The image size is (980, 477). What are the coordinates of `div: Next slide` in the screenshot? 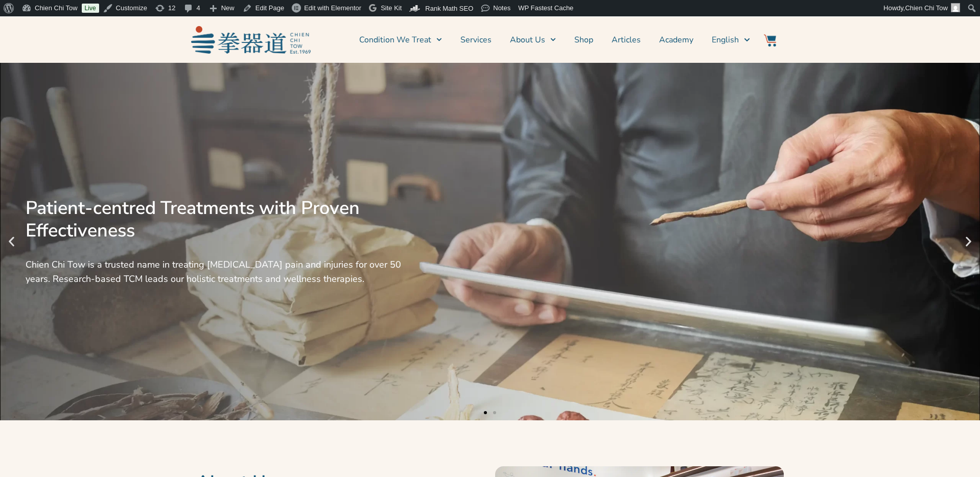 It's located at (969, 242).